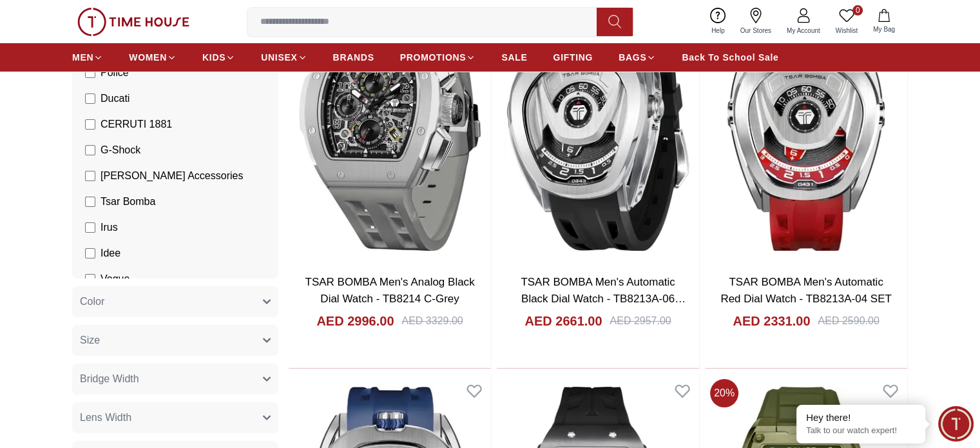  I want to click on span: BAGS, so click(632, 57).